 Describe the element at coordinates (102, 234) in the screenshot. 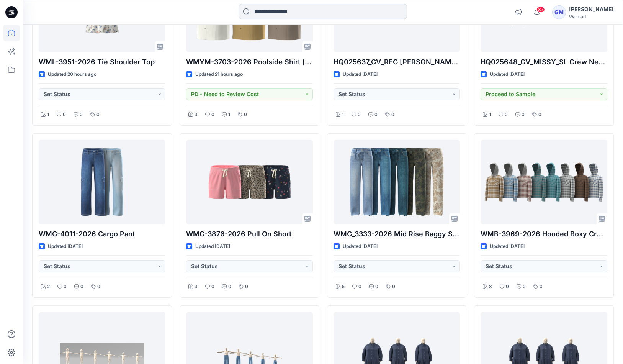

I see `p: WMG-4011-2026 Cargo Pant` at that location.